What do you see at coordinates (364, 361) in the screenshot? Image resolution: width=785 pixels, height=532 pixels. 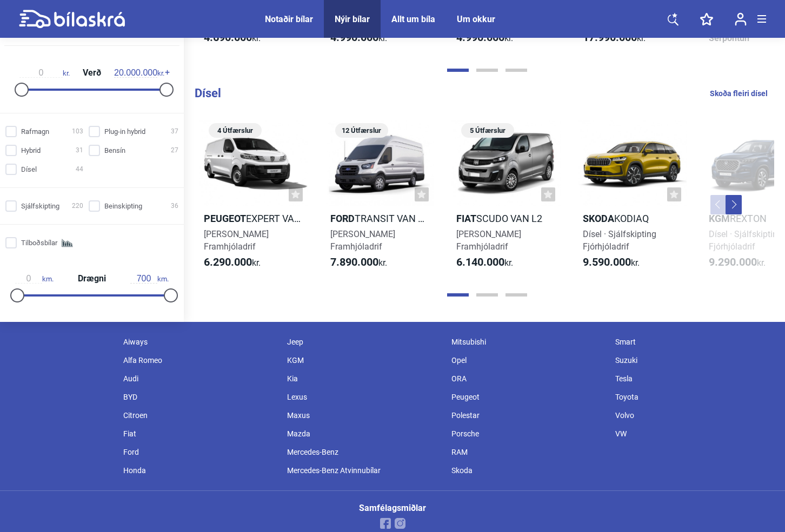 I see `div: KGM` at bounding box center [364, 361].